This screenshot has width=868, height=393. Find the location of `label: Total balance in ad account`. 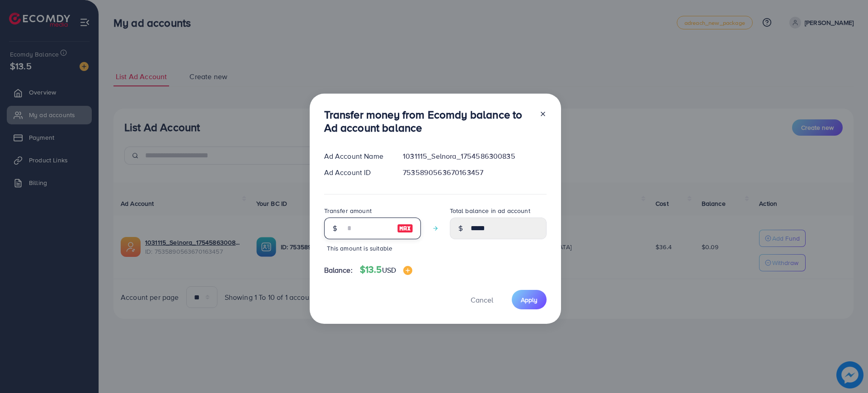

label: Total balance in ad account is located at coordinates (490, 210).